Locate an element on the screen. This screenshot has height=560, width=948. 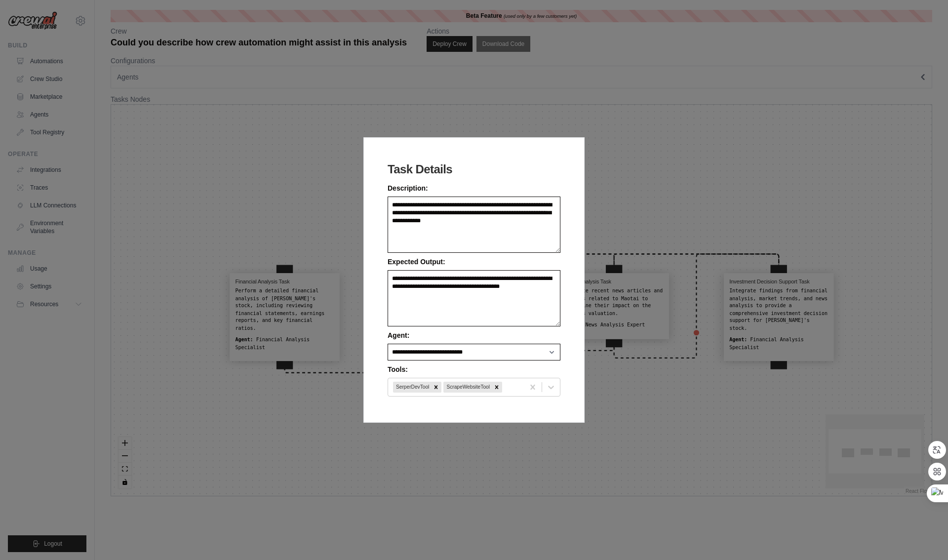
span: Tools: is located at coordinates (397, 369).